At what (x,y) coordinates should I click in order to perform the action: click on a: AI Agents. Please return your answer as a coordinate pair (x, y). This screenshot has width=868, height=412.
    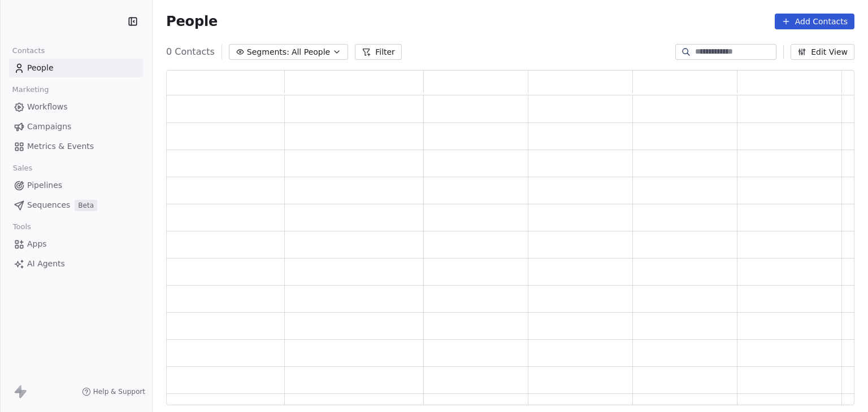
    Looking at the image, I should click on (76, 263).